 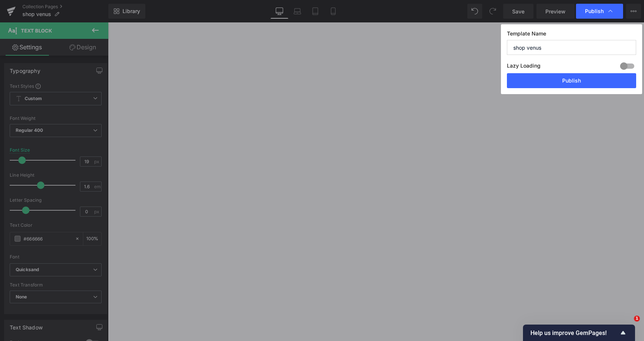 I want to click on span: 1, so click(x=637, y=318).